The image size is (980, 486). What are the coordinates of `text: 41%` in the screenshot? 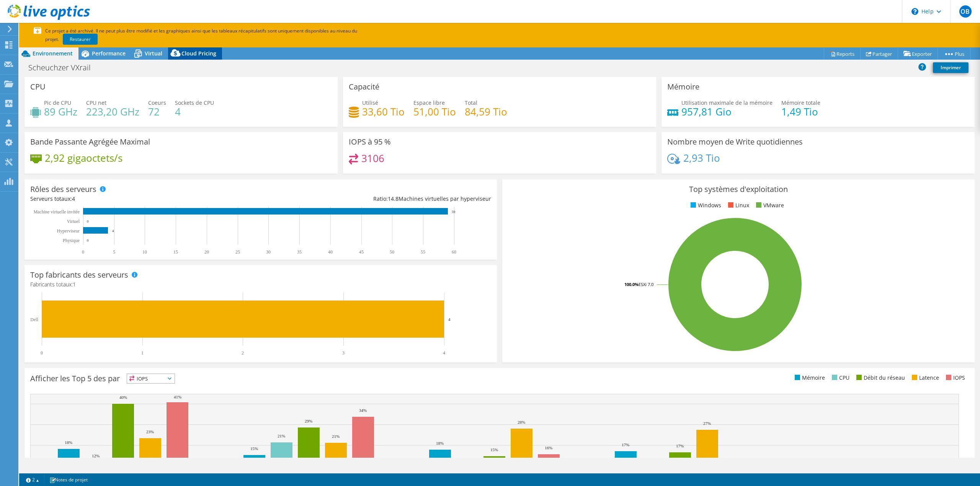 It's located at (178, 397).